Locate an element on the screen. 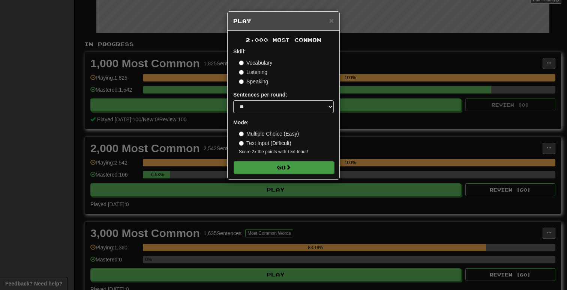 This screenshot has width=567, height=290. strong: Mode: is located at coordinates (241, 122).